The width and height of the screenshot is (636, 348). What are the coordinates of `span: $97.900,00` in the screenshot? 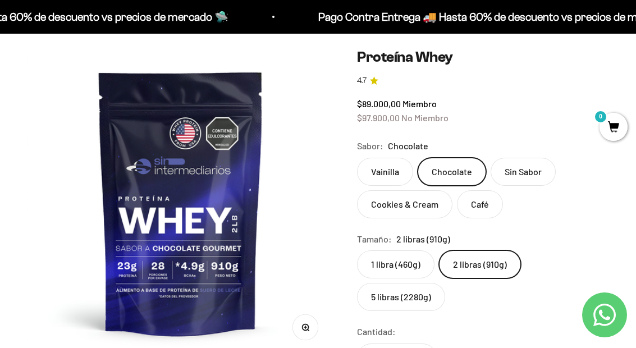 It's located at (378, 117).